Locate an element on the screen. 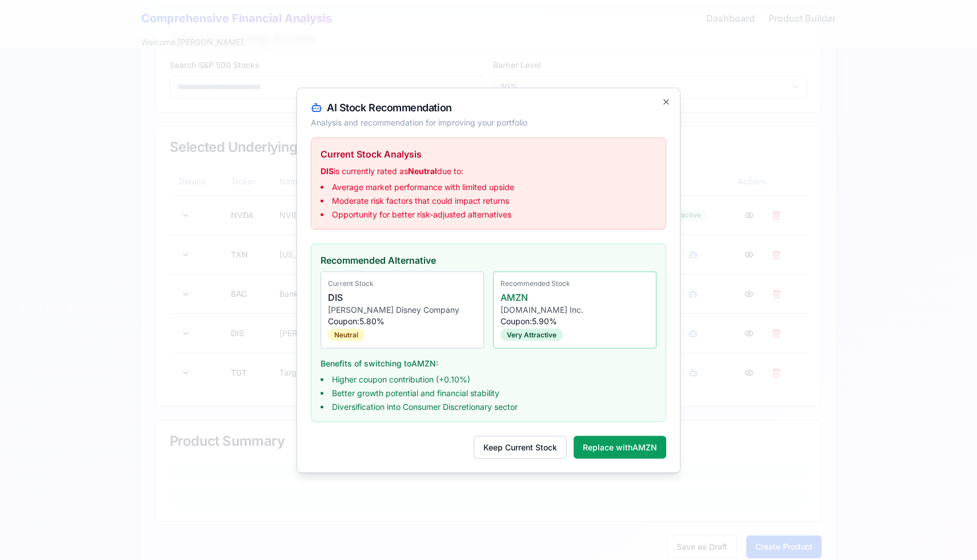 This screenshot has width=977, height=560. p: Analysis and recommendation for improving your portfolio is located at coordinates (488, 122).